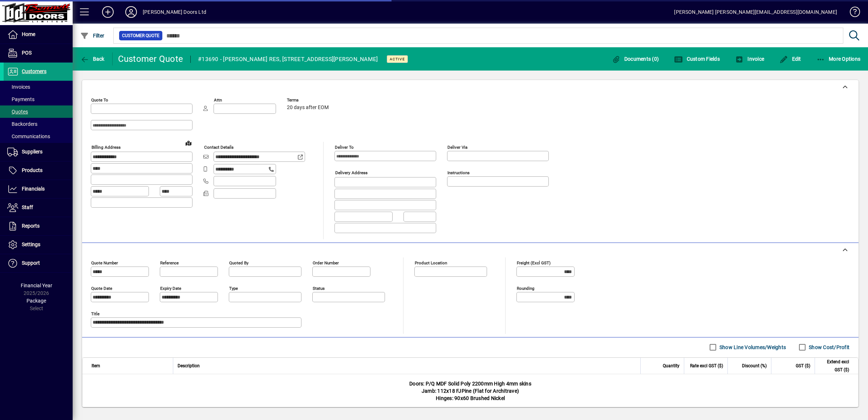 This screenshot has height=420, width=868. Describe the element at coordinates (706, 366) in the screenshot. I see `span: Rate excl GST ($)` at that location.